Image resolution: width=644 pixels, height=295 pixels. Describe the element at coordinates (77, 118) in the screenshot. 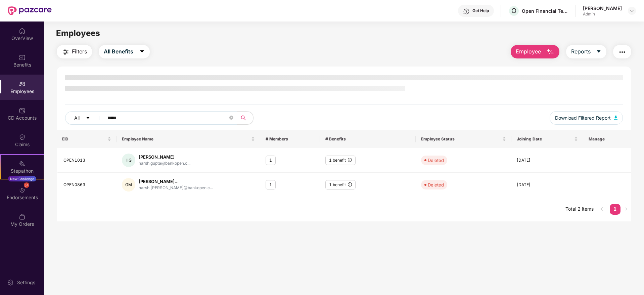

I see `span: All` at that location.